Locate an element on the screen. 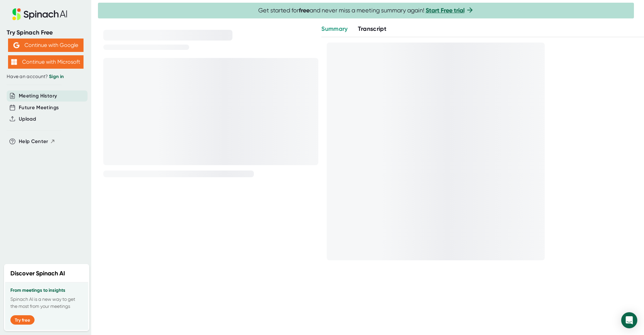 This screenshot has height=335, width=644. button: Continue with Google is located at coordinates (46, 45).